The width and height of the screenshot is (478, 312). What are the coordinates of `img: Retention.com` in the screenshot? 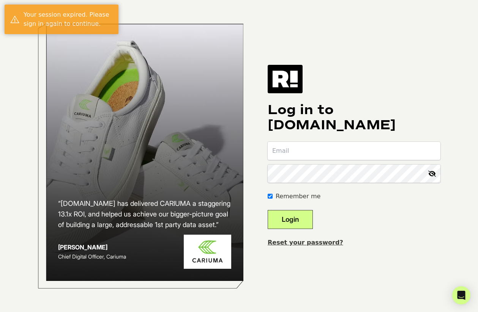 It's located at (285, 79).